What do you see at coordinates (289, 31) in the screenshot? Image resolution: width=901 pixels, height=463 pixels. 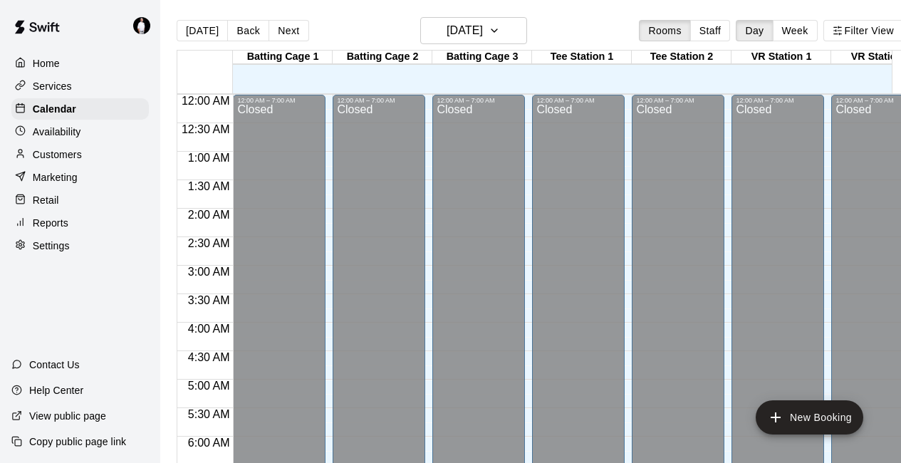 I see `button: Next` at bounding box center [289, 31].